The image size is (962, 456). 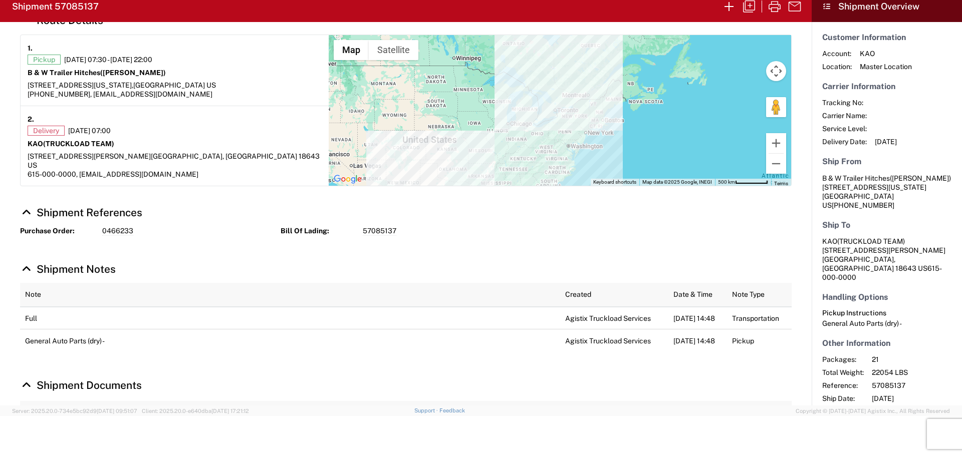 I want to click on span: Packages:, so click(x=843, y=360).